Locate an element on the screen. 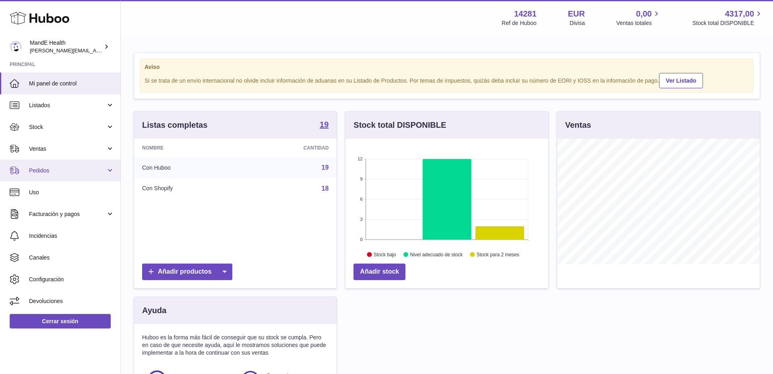 This screenshot has height=374, width=773. span: Mi panel de control is located at coordinates (72, 83).